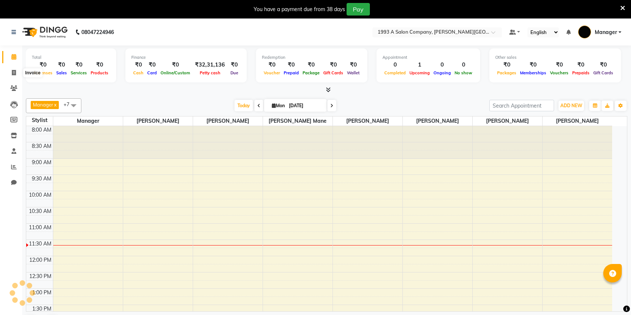 This screenshot has height=315, width=631. I want to click on span: Memberships, so click(533, 73).